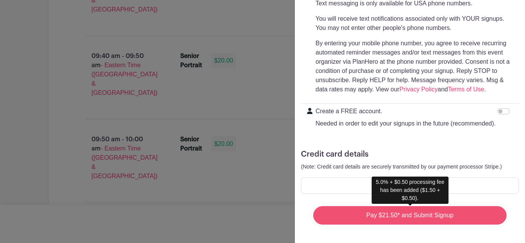  Describe the element at coordinates (410, 190) in the screenshot. I see `div: 5.0% + $0.50 processing fee has been added ($1.50 + $0.50).` at that location.